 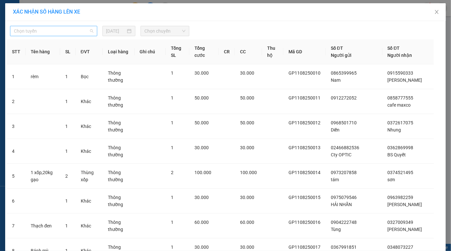 What do you see at coordinates (304, 123) in the screenshot?
I see `span: GP1108250012` at bounding box center [304, 123].